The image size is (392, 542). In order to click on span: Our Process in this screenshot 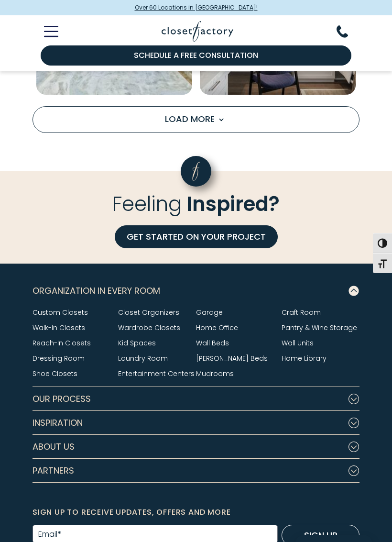, I will do `click(61, 399)`.